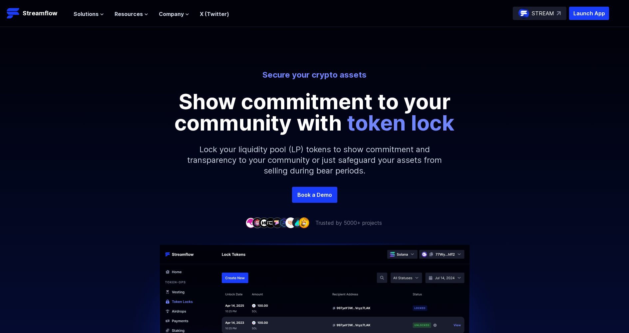 The image size is (629, 333). What do you see at coordinates (315, 75) in the screenshot?
I see `p: Secure your crypto assets` at bounding box center [315, 75].